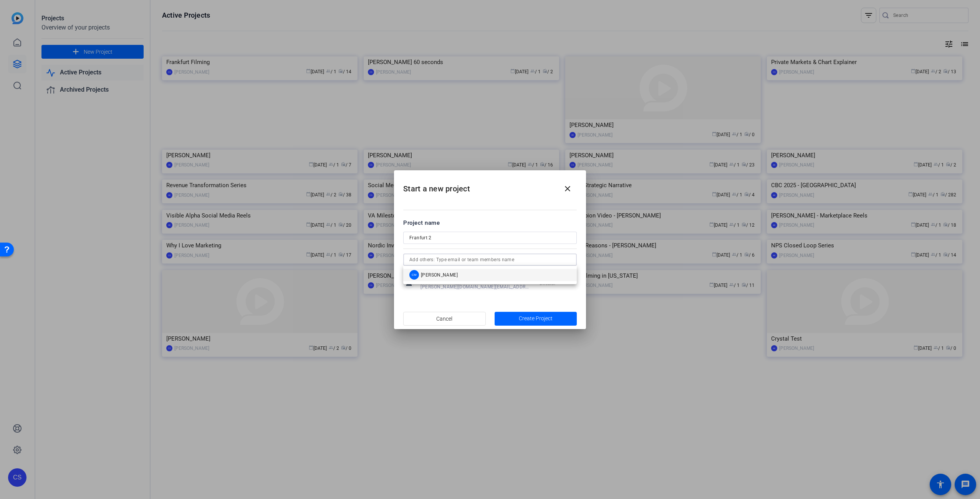 The height and width of the screenshot is (499, 980). I want to click on button: Create Project, so click(536, 319).